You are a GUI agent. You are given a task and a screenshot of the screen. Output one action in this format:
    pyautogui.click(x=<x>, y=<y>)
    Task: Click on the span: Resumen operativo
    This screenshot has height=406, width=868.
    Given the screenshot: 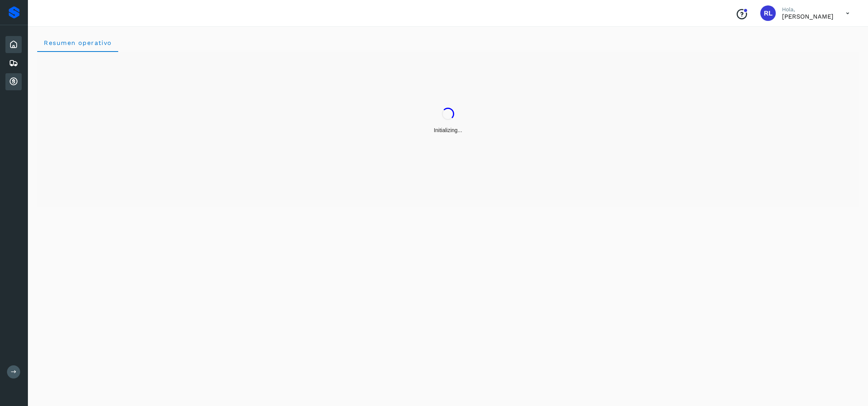 What is the action you would take?
    pyautogui.click(x=78, y=42)
    